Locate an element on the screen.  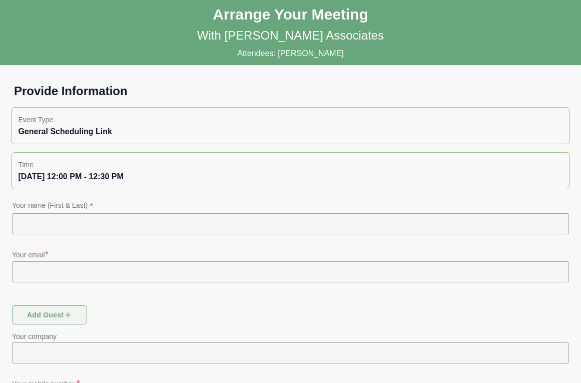
span: Add guest is located at coordinates (50, 315).